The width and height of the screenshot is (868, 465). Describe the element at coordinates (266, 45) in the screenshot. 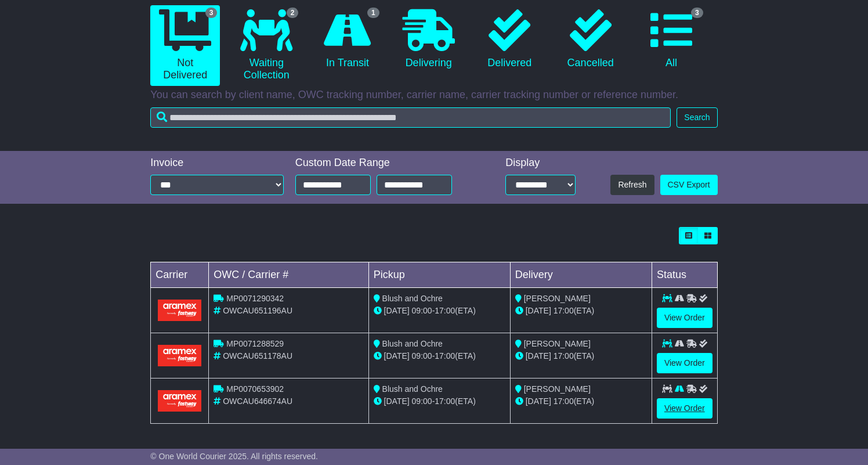

I see `a: 2 Waiting Collection` at that location.